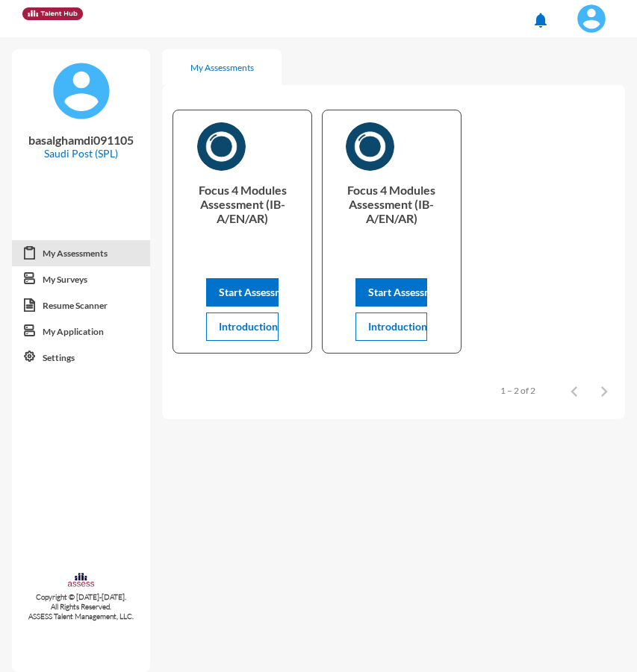 This screenshot has height=672, width=637. I want to click on img: default%20profile%20image.svg, so click(81, 91).